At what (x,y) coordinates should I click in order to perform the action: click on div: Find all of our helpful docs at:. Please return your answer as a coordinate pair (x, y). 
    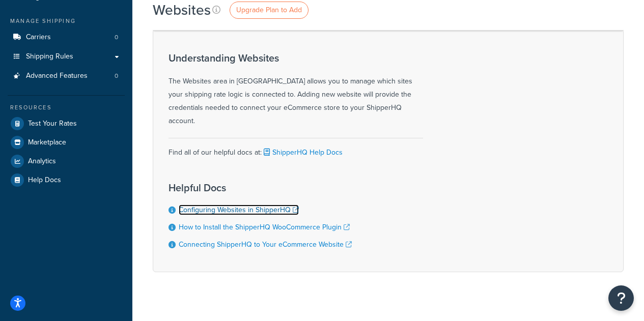
    Looking at the image, I should click on (296, 149).